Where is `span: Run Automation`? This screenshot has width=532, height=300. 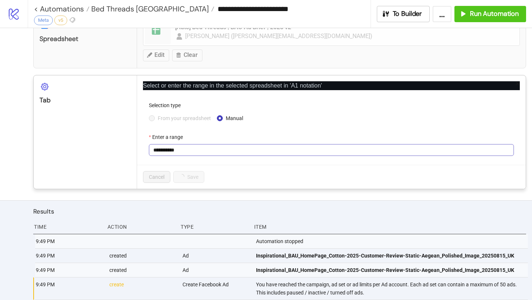 span: Run Automation is located at coordinates (494, 14).